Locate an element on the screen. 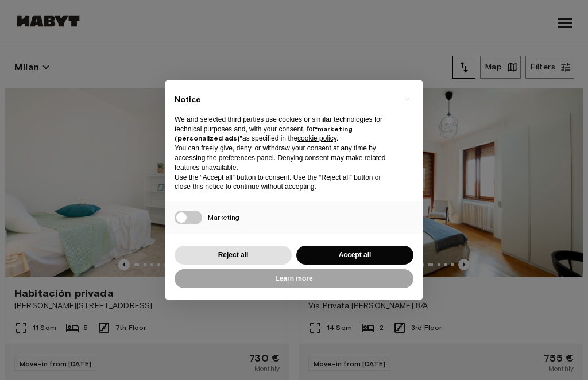 This screenshot has height=380, width=588. button: Accept all is located at coordinates (355, 255).